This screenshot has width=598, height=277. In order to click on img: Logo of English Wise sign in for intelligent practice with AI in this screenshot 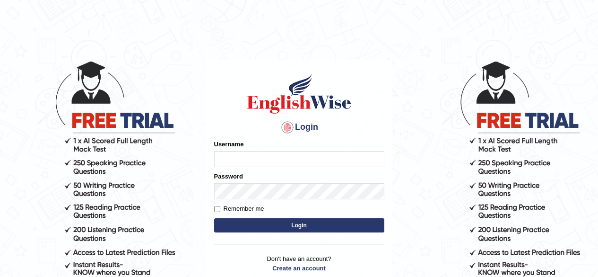, I will do `click(299, 94)`.